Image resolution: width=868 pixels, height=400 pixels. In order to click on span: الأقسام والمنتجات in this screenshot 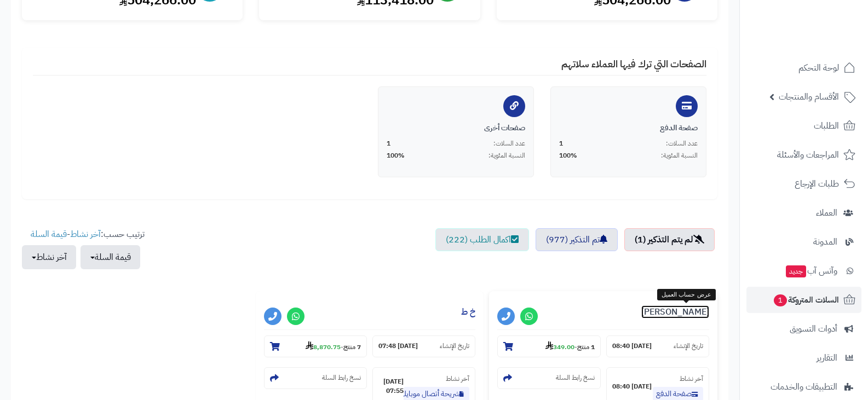, I will do `click(809, 97)`.